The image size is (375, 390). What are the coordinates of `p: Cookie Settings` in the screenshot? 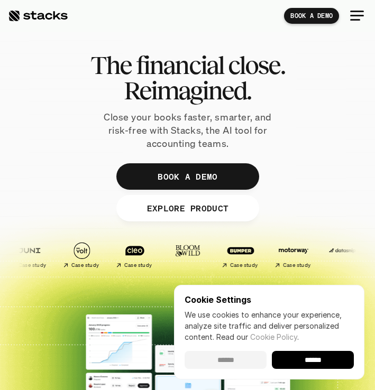 It's located at (269, 300).